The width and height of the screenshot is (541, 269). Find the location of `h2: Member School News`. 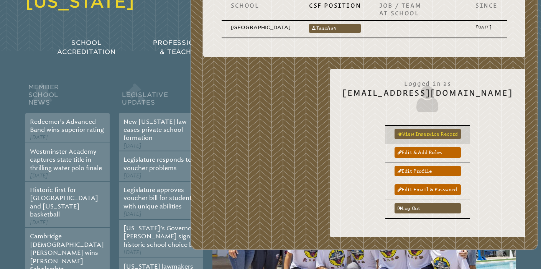

h2: Member School News is located at coordinates (67, 97).